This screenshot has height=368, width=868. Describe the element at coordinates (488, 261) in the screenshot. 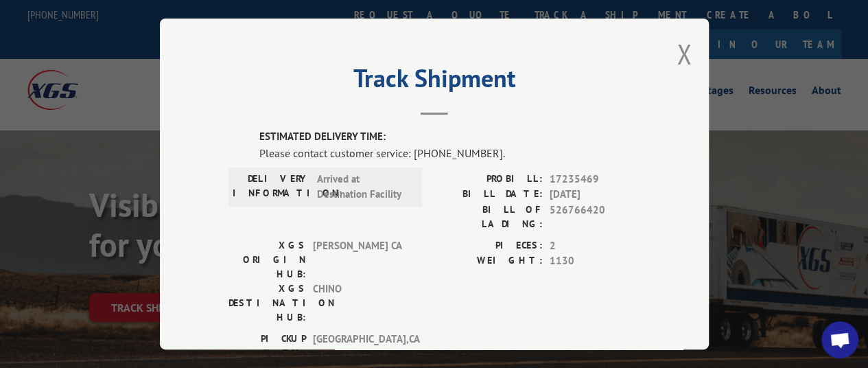

I see `label: WEIGHT:` at that location.